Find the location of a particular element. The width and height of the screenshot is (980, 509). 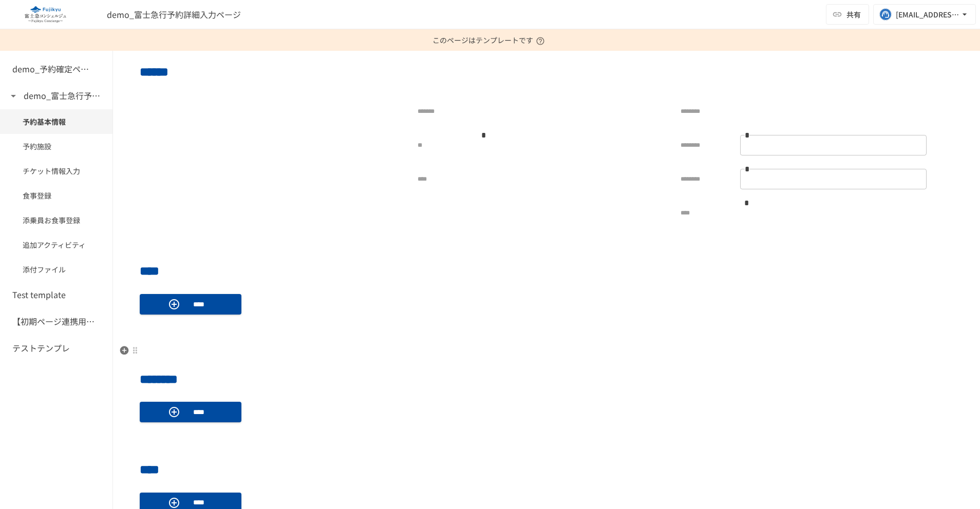

img: eQeGXtYPV2fEKIA3pizDiVdzO5gJTl2ahLbsPaD2E4R is located at coordinates (45, 14).